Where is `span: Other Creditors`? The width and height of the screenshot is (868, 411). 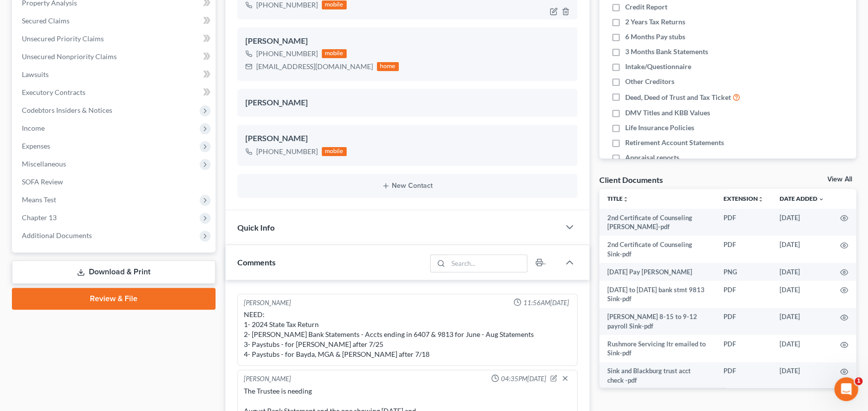 span: Other Creditors is located at coordinates (650, 82).